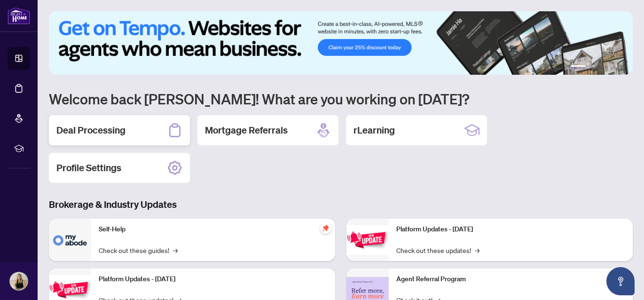 This screenshot has height=300, width=644. Describe the element at coordinates (91, 130) in the screenshot. I see `h2: Deal Processing` at that location.